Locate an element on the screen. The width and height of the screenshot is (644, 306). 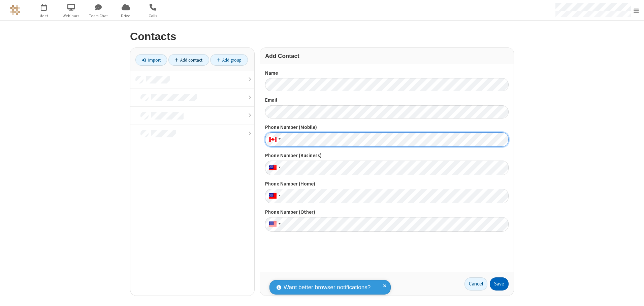
h3: Add Contact is located at coordinates (387, 56).